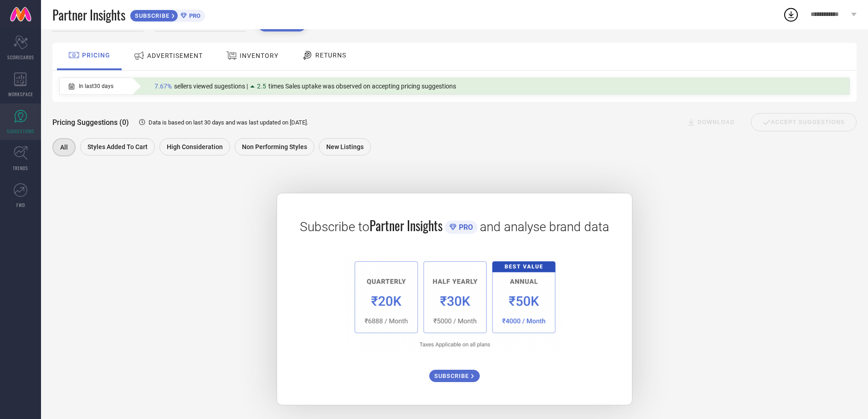  I want to click on span: Subscribe to, so click(334, 226).